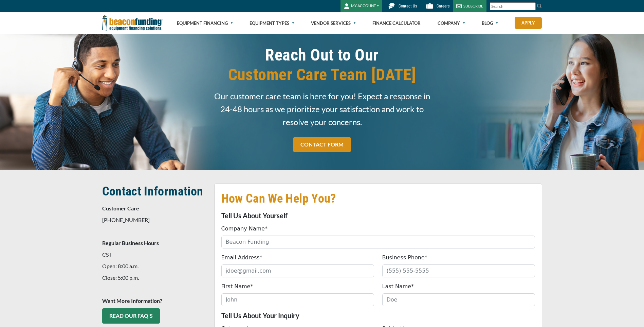 This screenshot has height=327, width=644. What do you see at coordinates (322, 65) in the screenshot?
I see `h1: Reach Out to Our` at bounding box center [322, 65].